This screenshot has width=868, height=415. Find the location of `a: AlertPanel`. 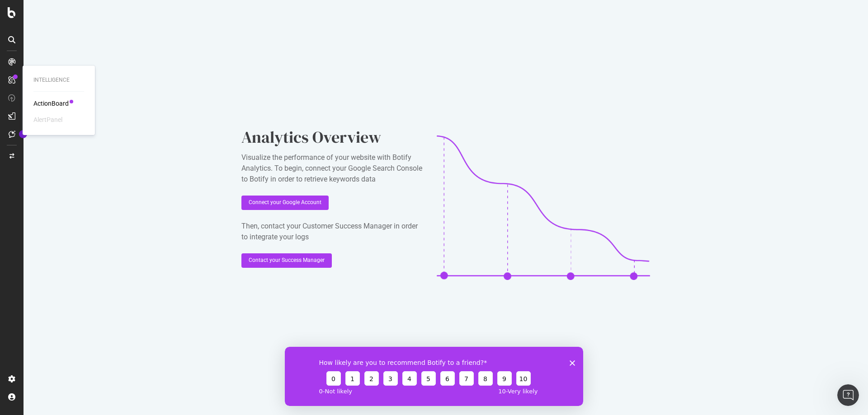

a: AlertPanel is located at coordinates (48, 120).